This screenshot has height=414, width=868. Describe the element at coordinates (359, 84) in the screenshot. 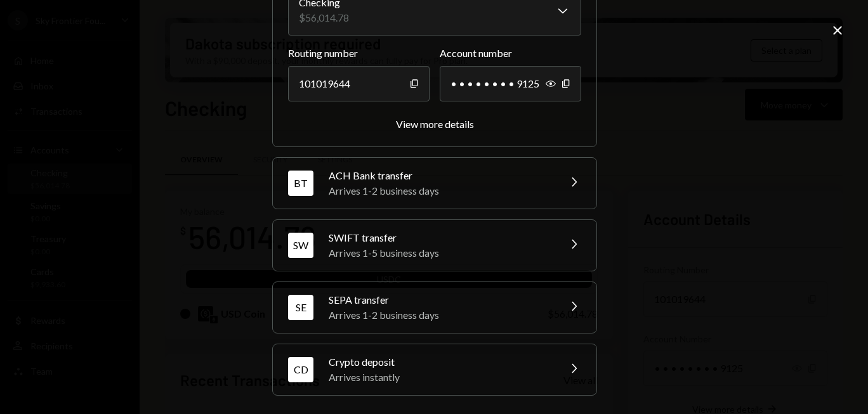

I see `div: 101019644` at that location.